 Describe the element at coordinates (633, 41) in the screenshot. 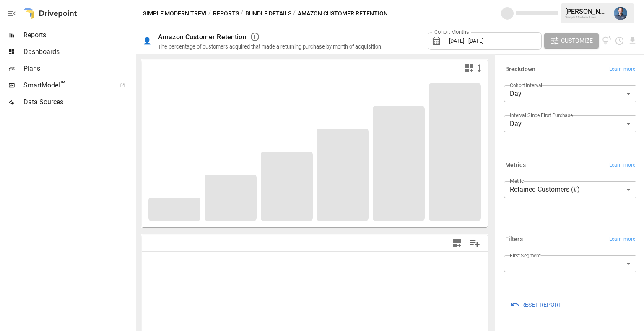

I see `button: Download report` at that location.